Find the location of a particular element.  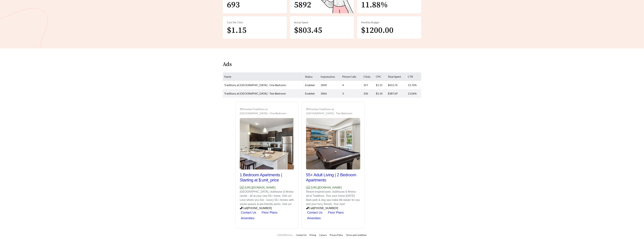

th: Impressions is located at coordinates (330, 76).